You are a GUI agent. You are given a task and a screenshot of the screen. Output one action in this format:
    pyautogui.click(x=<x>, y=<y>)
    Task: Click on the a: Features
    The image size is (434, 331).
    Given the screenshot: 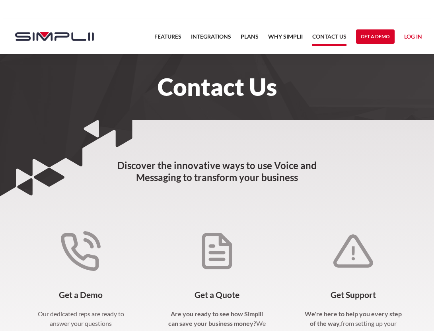 What is the action you would take?
    pyautogui.click(x=168, y=39)
    